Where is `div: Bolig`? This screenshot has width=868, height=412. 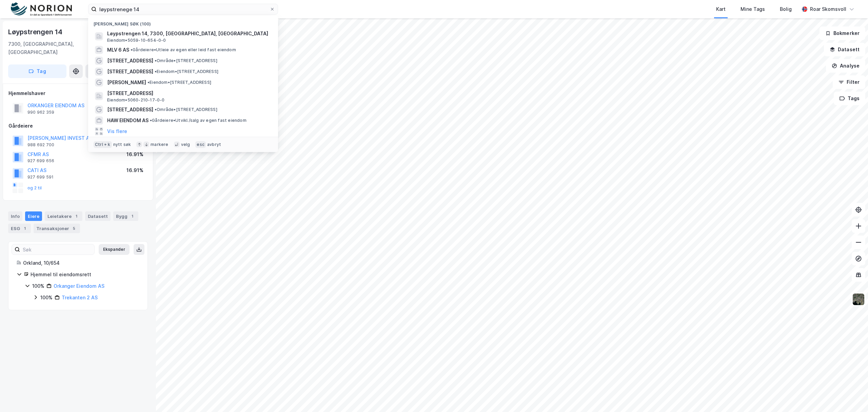 div: Bolig is located at coordinates (786, 9).